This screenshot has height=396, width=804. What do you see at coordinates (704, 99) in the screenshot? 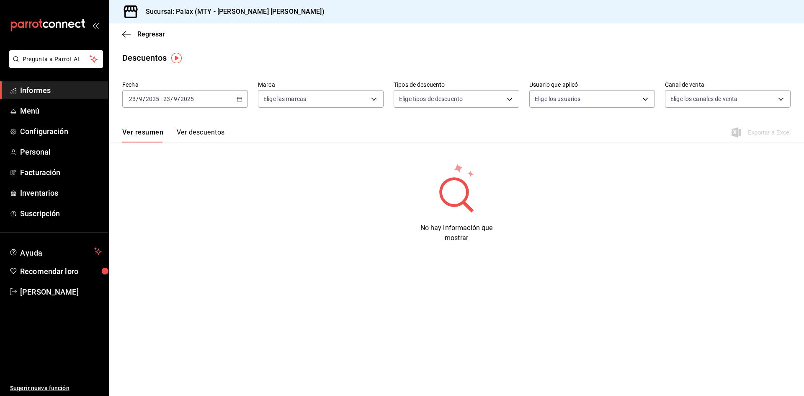
I see `font: Elige los canales de venta` at bounding box center [704, 99].